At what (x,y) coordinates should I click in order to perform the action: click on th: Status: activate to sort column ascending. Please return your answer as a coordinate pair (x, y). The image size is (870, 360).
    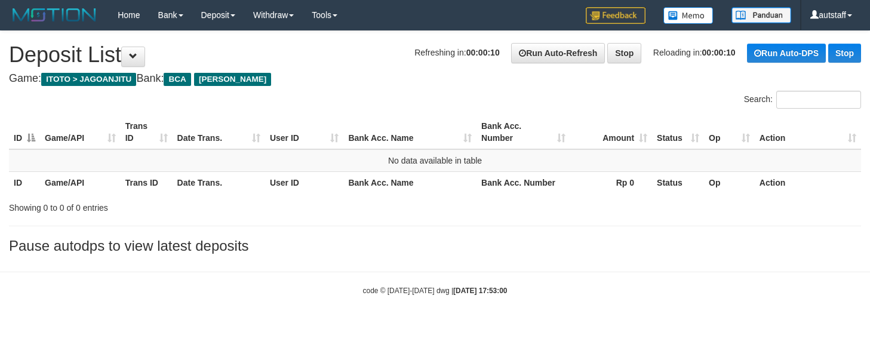
    Looking at the image, I should click on (678, 132).